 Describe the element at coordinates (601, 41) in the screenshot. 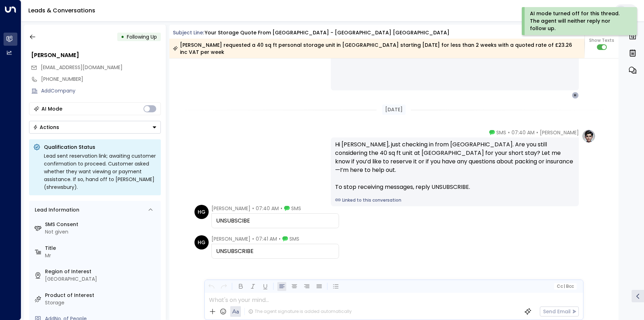

I see `span: Show Texts` at that location.